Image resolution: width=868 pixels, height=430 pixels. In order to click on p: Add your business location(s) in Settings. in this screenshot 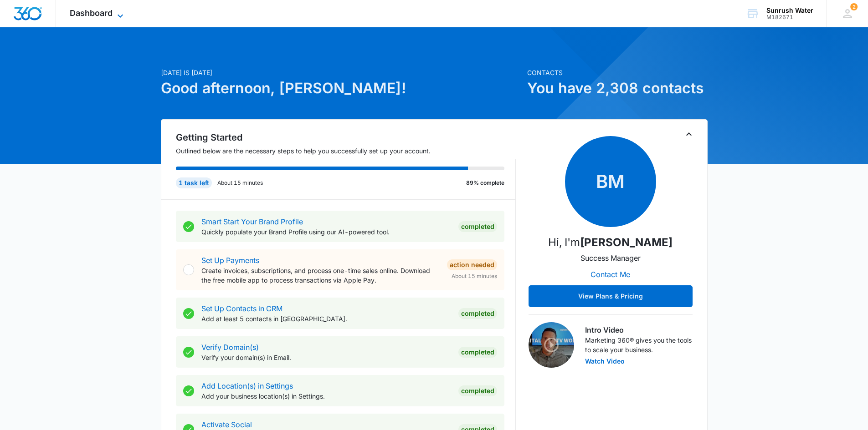, I will do `click(326, 396)`.